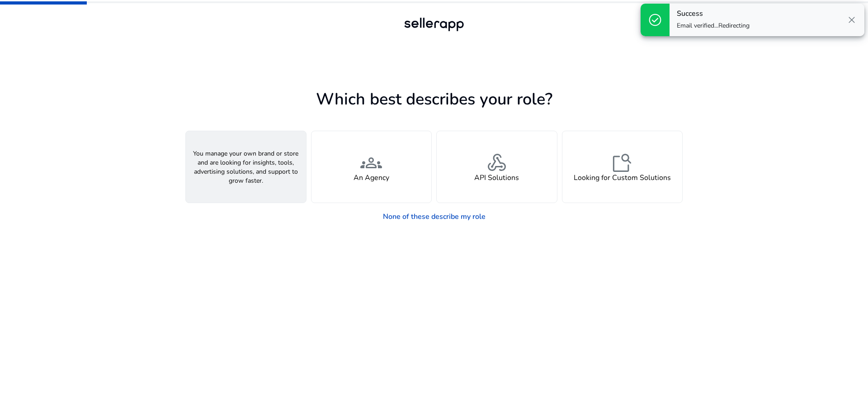  I want to click on p: Email verified...Redirecting, so click(713, 26).